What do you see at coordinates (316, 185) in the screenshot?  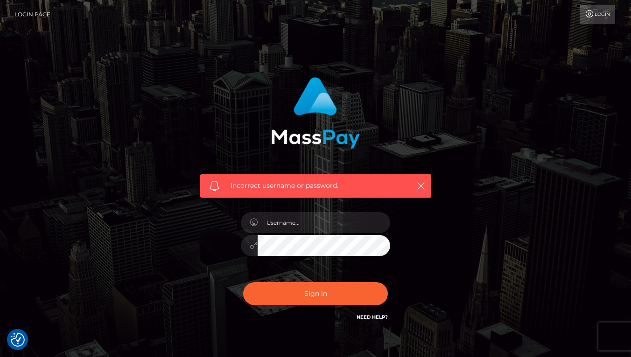 I see `span: Incorrect username or password.` at bounding box center [316, 185].